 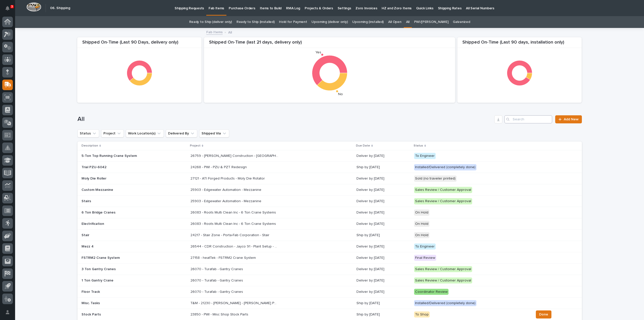 What do you see at coordinates (368, 22) in the screenshot?
I see `a: Upcoming (installed)` at bounding box center [368, 22].